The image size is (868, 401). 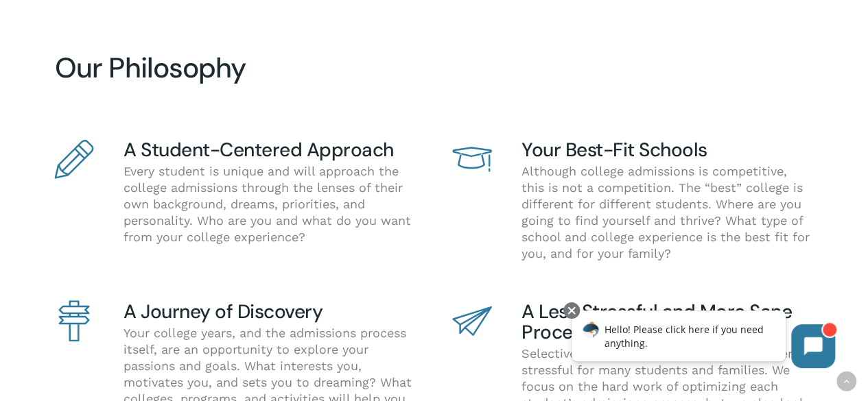 I want to click on img: Avatar, so click(x=34, y=30).